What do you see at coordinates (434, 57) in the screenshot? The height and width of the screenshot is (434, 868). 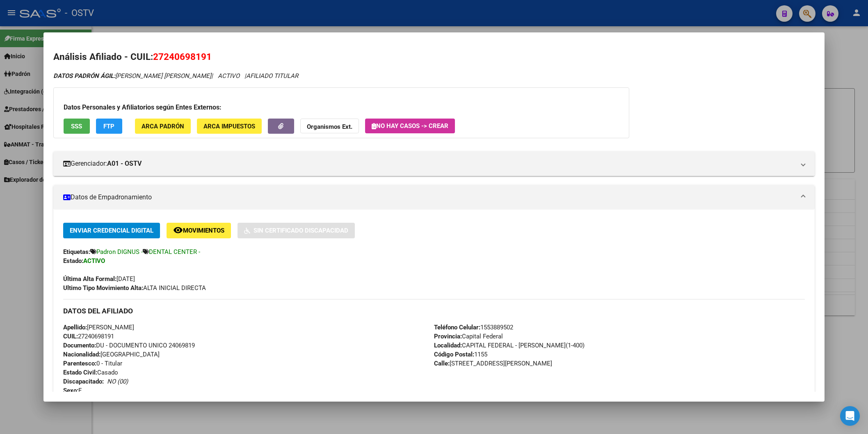 I see `h2: Análisis Afiliado - CUIL:` at bounding box center [434, 57].